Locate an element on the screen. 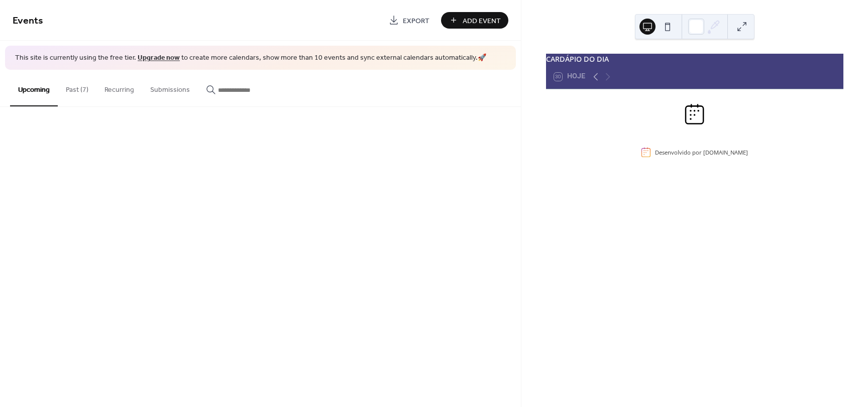 The image size is (868, 407). a: Add Event is located at coordinates (474, 20).